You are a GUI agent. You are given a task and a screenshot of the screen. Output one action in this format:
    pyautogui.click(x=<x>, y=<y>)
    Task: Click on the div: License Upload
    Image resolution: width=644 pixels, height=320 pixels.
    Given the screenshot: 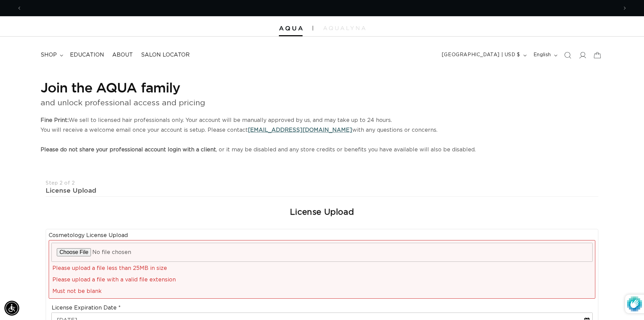 What is the action you would take?
    pyautogui.click(x=322, y=190)
    